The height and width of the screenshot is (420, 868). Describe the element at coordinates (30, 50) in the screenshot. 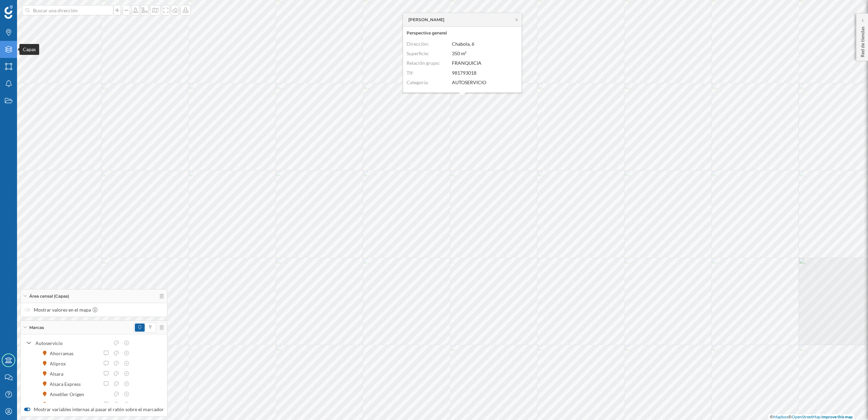

I see `div: Capas` at that location.